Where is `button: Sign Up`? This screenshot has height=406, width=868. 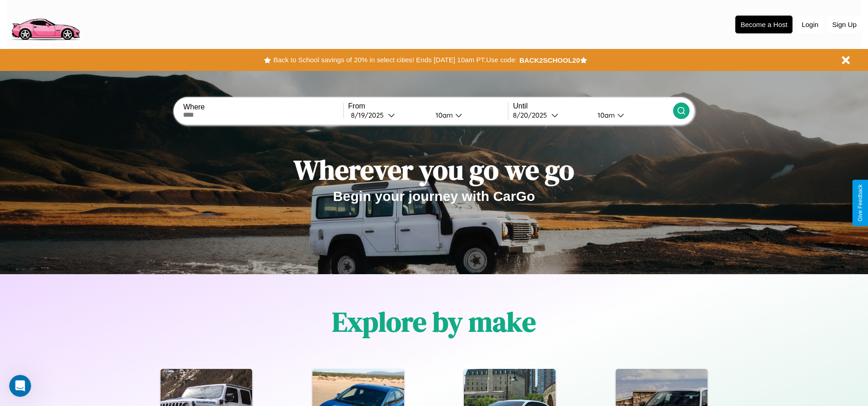
button: Sign Up is located at coordinates (844, 24).